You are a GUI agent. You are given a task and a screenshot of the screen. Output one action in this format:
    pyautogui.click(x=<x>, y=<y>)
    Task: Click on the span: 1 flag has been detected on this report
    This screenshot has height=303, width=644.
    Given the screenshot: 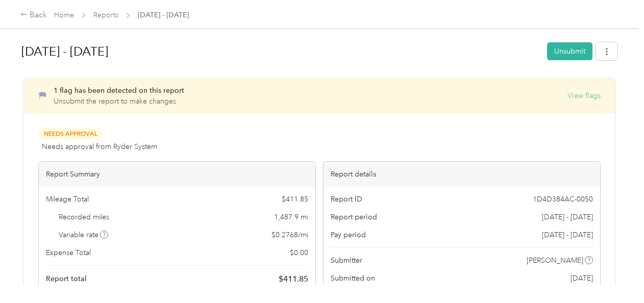 What is the action you would take?
    pyautogui.click(x=119, y=90)
    